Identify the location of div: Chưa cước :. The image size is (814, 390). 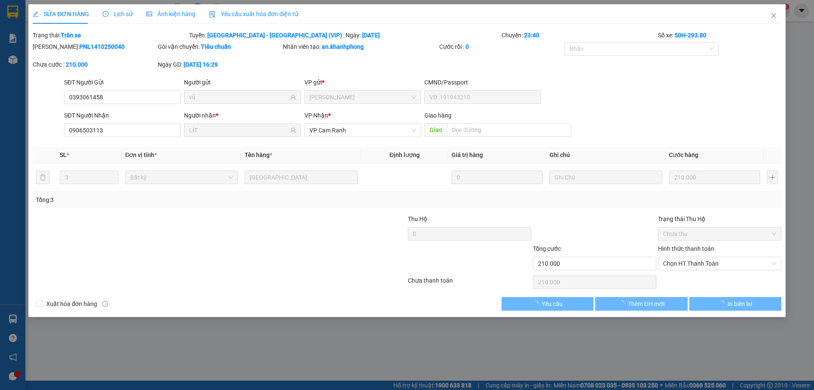
(94, 64).